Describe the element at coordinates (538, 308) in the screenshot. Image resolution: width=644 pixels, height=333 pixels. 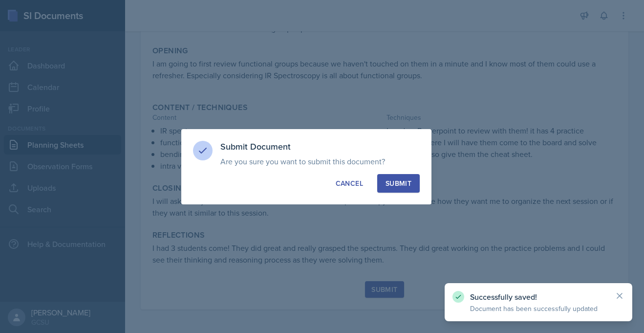
I see `p: Document has been successfully updated` at that location.